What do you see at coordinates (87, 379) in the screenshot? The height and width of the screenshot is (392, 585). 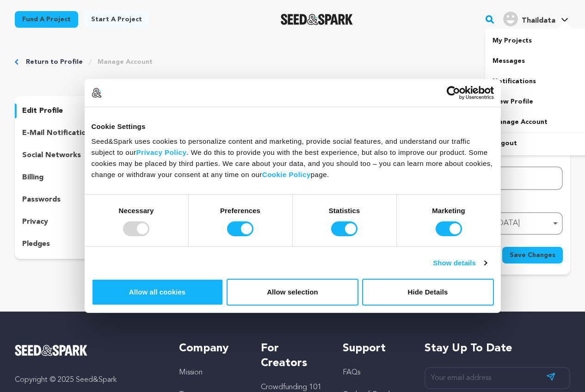 I see `p: Copyright © 2025 Seed&Spark` at bounding box center [87, 379].